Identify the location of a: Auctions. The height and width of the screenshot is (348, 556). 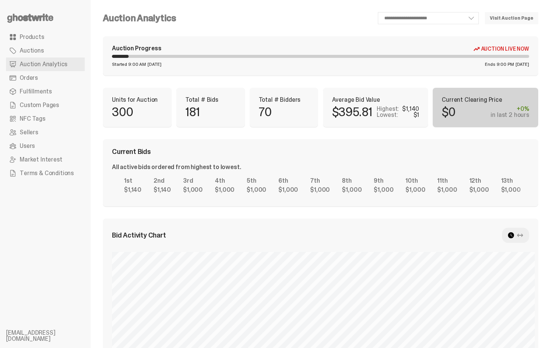
(45, 51).